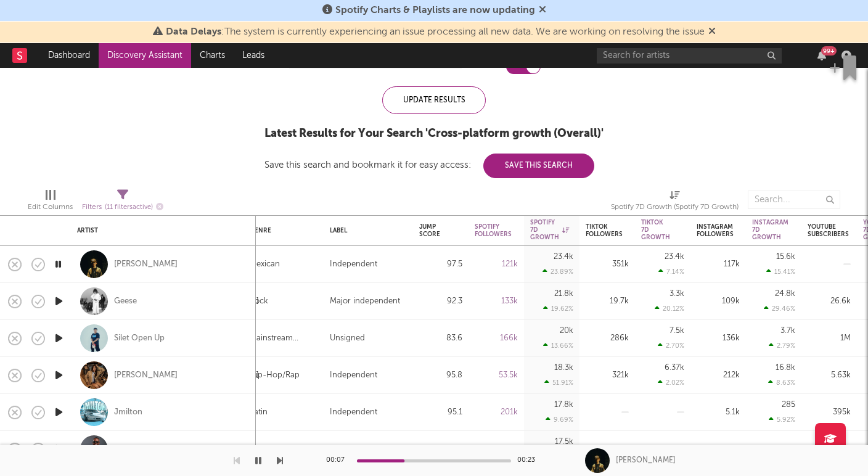 The image size is (868, 476). What do you see at coordinates (259, 301) in the screenshot?
I see `div: Rock` at bounding box center [259, 301].